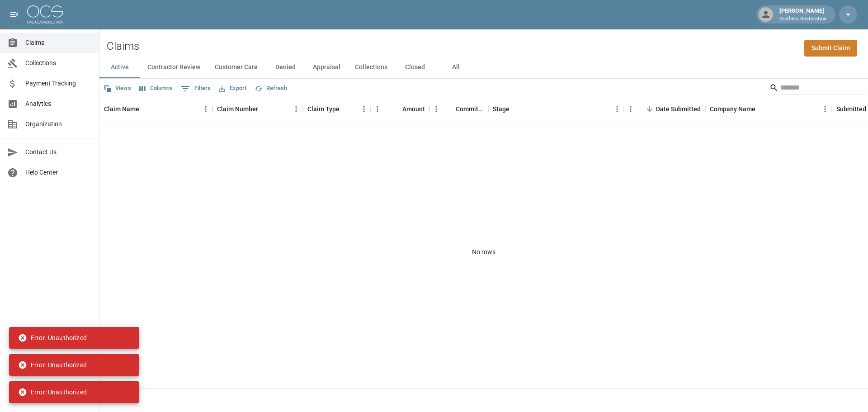 This screenshot has height=412, width=868. I want to click on span: Help Center, so click(58, 172).